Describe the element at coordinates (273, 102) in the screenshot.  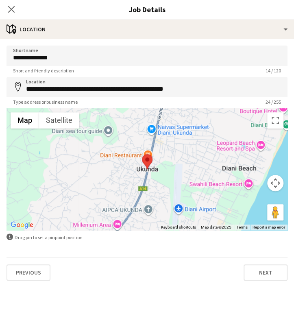
I see `span: 24 / 255` at that location.